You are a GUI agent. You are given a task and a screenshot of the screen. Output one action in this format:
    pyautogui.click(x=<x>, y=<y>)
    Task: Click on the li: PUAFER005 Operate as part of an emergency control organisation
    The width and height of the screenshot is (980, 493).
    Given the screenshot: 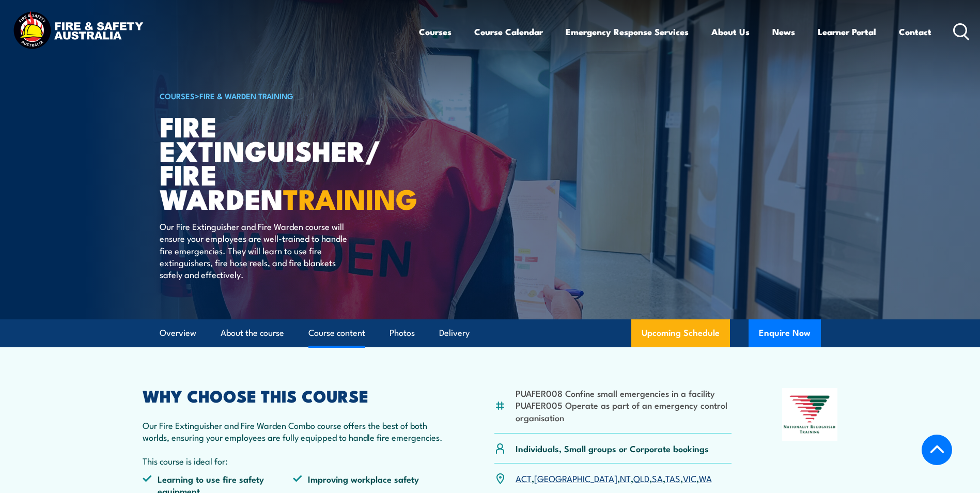 What is the action you would take?
    pyautogui.click(x=623, y=411)
    